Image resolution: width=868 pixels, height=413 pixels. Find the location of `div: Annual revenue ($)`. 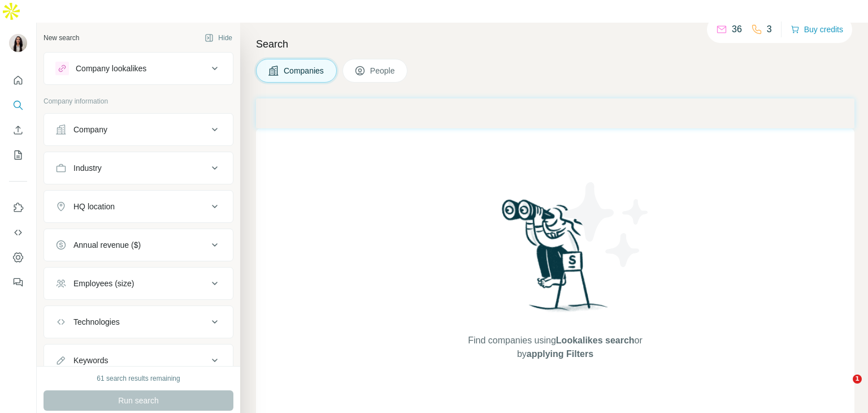

div: Annual revenue ($) is located at coordinates (107, 245).